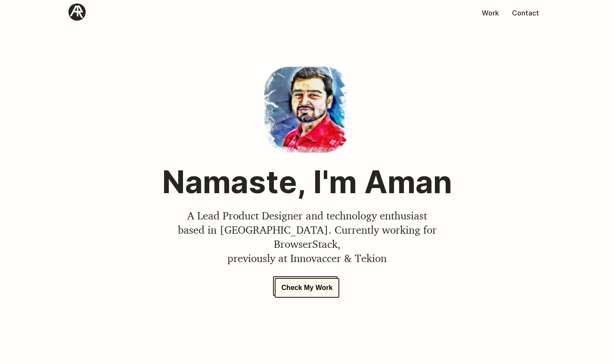 The height and width of the screenshot is (364, 614). What do you see at coordinates (77, 12) in the screenshot?
I see `img: logo` at bounding box center [77, 12].